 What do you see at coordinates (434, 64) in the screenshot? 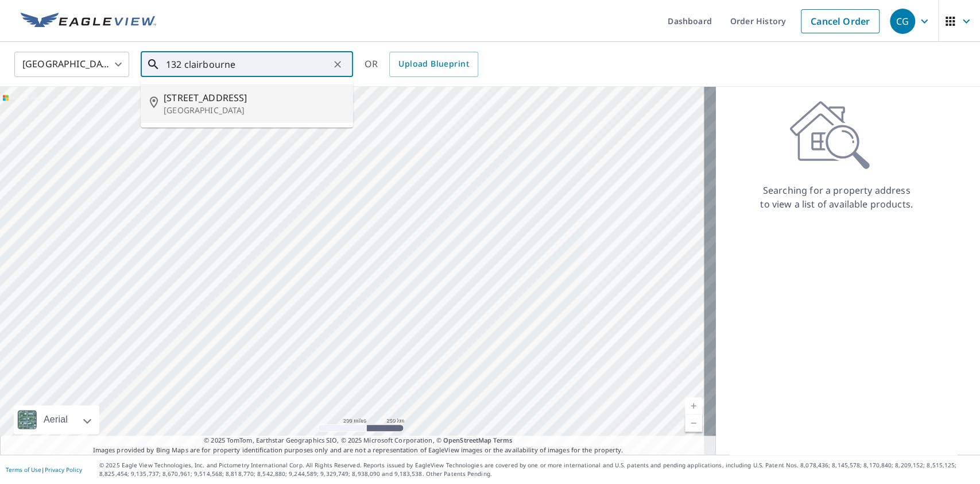
I see `span: Upload Blueprint` at bounding box center [434, 64].